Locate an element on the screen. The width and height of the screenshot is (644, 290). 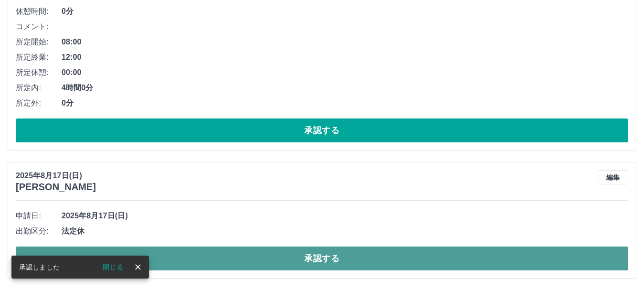
span: 所定外: is located at coordinates (39, 103).